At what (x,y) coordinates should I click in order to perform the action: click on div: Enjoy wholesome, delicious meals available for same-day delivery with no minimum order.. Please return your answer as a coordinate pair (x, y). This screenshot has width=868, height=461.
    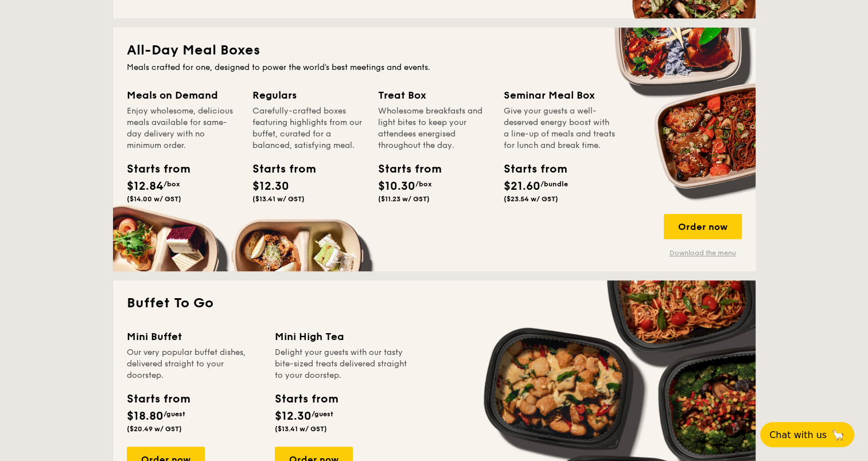
    Looking at the image, I should click on (182, 128).